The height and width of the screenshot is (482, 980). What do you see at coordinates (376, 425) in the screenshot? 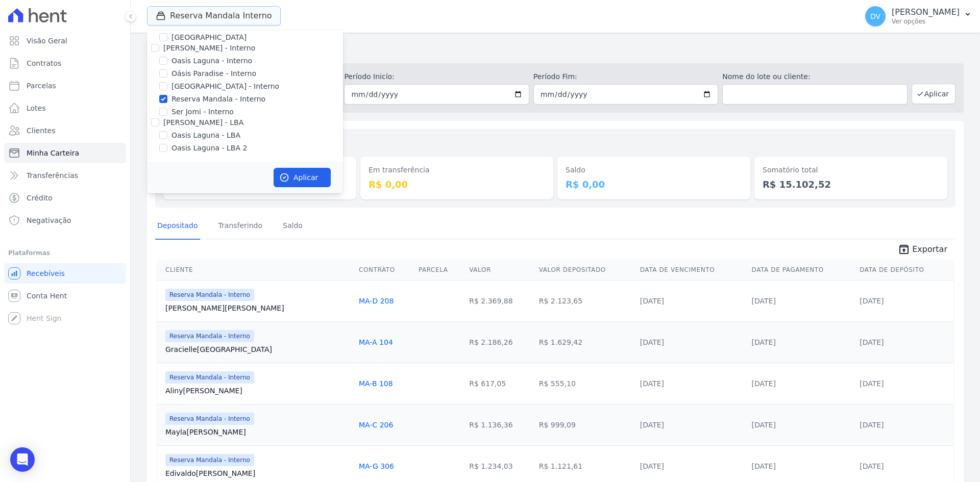
I see `a: MA-C 206` at bounding box center [376, 425].